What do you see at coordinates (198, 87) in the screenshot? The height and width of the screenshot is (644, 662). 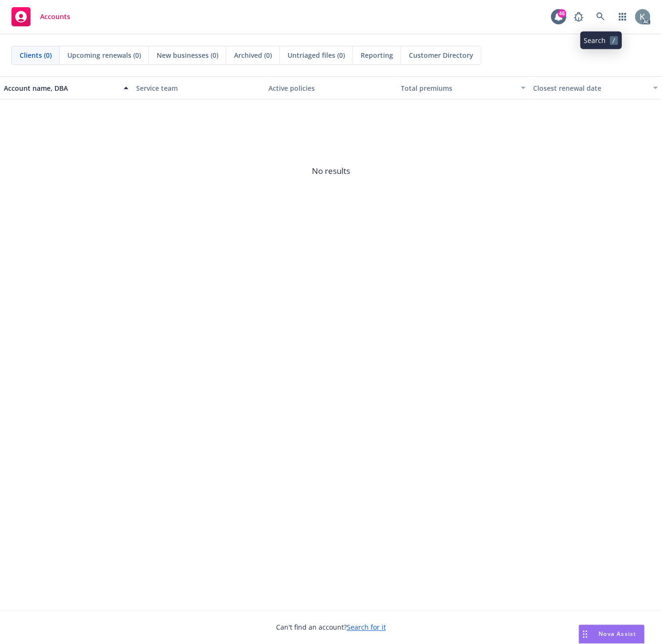 I see `div: Service team` at bounding box center [198, 87].